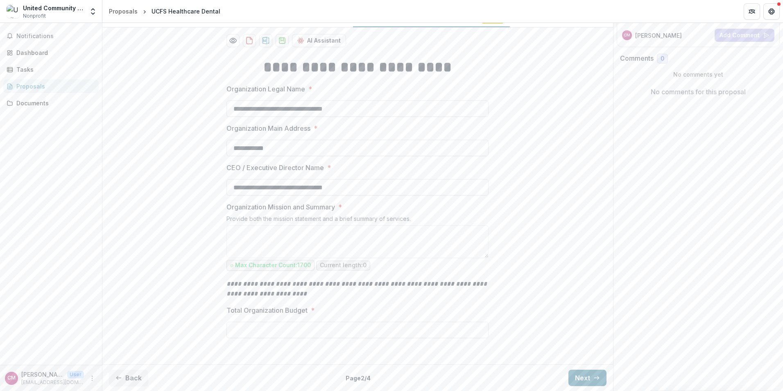 The height and width of the screenshot is (391, 783). I want to click on span: Nonprofit, so click(34, 16).